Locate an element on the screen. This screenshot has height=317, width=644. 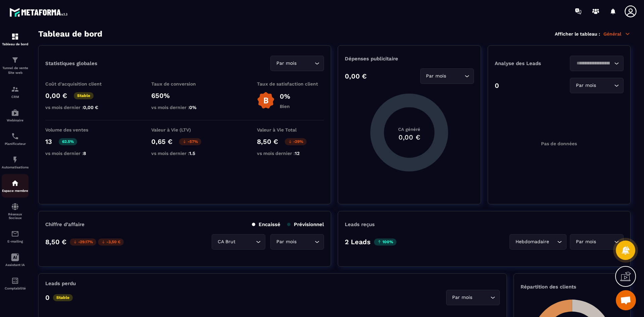
p: Leads perdu is located at coordinates (61, 284).